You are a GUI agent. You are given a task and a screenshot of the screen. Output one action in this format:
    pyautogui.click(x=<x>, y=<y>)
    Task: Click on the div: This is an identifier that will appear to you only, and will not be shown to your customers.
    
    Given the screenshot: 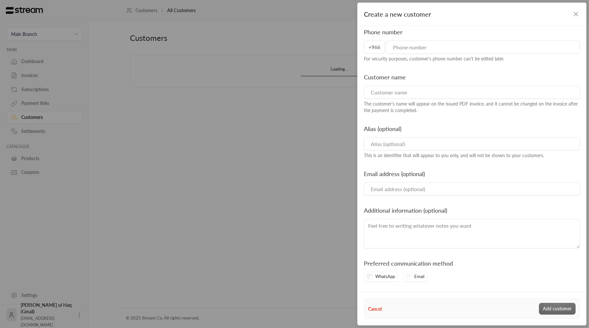 What is the action you would take?
    pyautogui.click(x=472, y=156)
    